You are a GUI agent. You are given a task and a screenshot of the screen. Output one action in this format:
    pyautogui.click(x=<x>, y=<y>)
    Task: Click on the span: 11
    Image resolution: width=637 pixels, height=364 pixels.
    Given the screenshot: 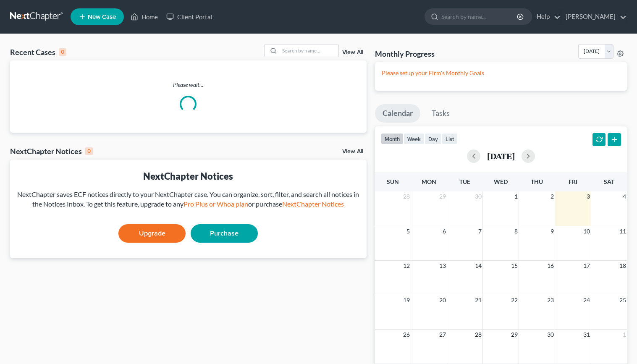 What is the action you would take?
    pyautogui.click(x=623, y=231)
    